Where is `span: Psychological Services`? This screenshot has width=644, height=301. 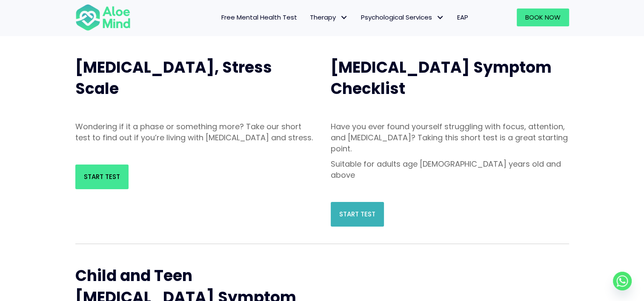 span: Psychological Services is located at coordinates (403, 17).